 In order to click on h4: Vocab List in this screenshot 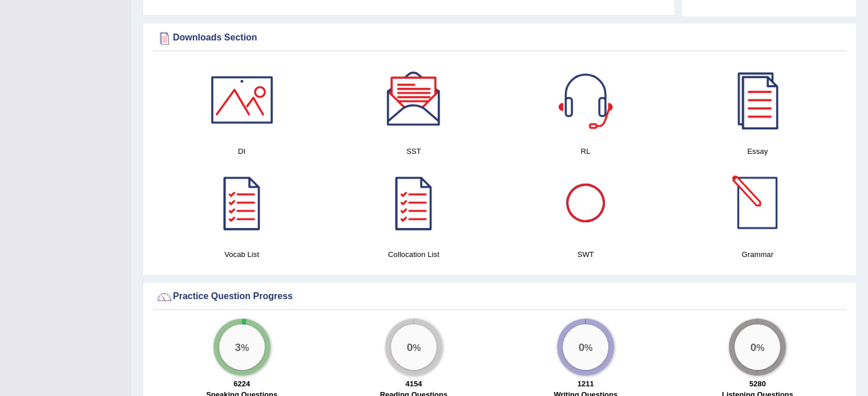, I will do `click(242, 254)`.